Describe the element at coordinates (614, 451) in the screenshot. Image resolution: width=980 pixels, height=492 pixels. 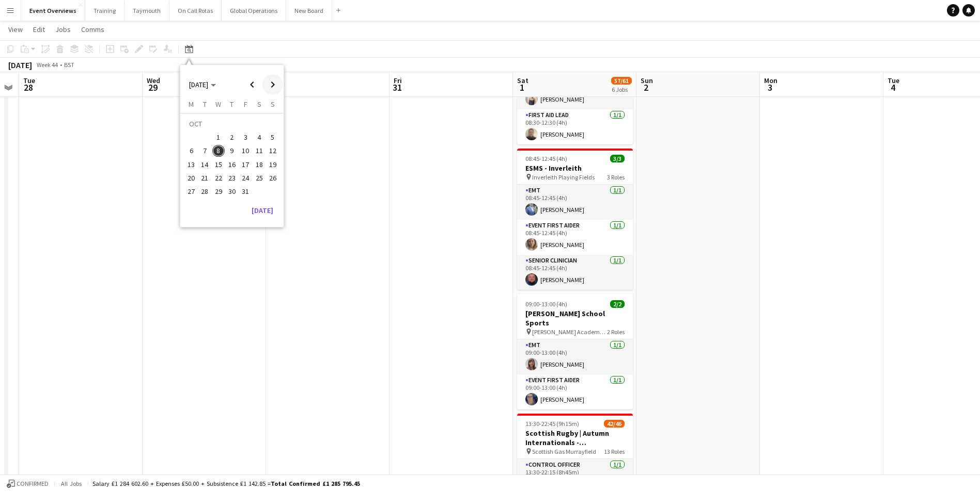
I see `span: 13 Roles` at that location.